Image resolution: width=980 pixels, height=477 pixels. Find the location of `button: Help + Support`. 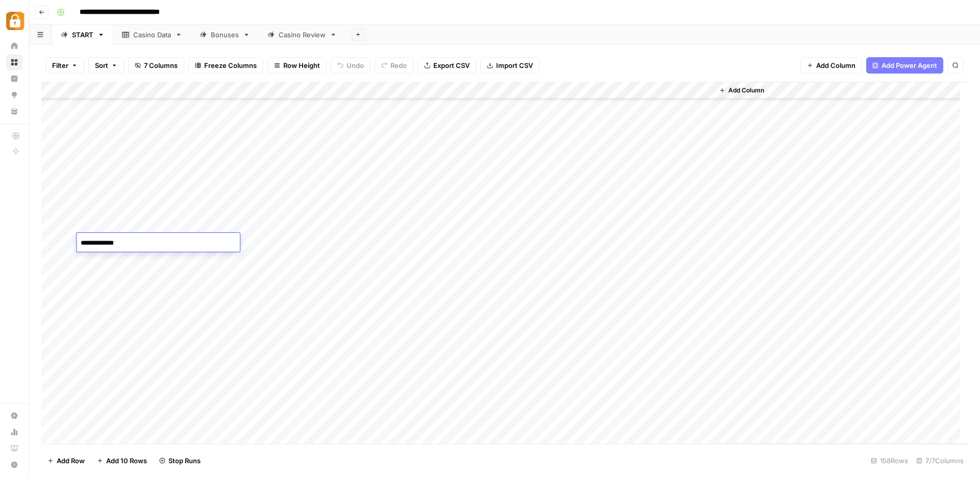

button: Help + Support is located at coordinates (15, 465).